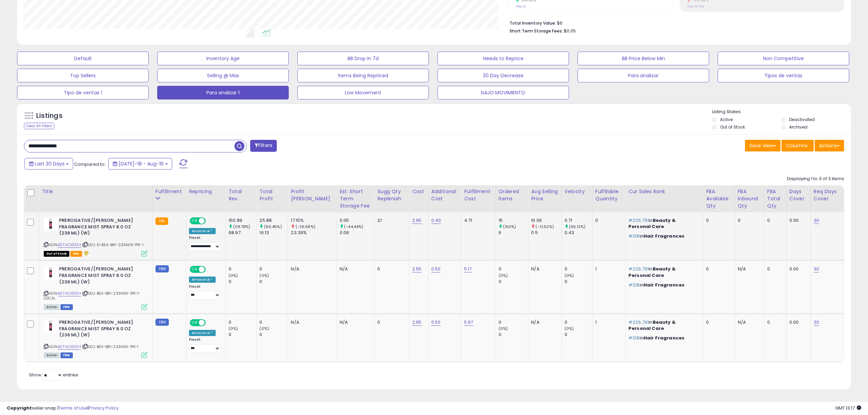  What do you see at coordinates (363, 58) in the screenshot?
I see `button: BB Drop in 7d` at bounding box center [363, 58].